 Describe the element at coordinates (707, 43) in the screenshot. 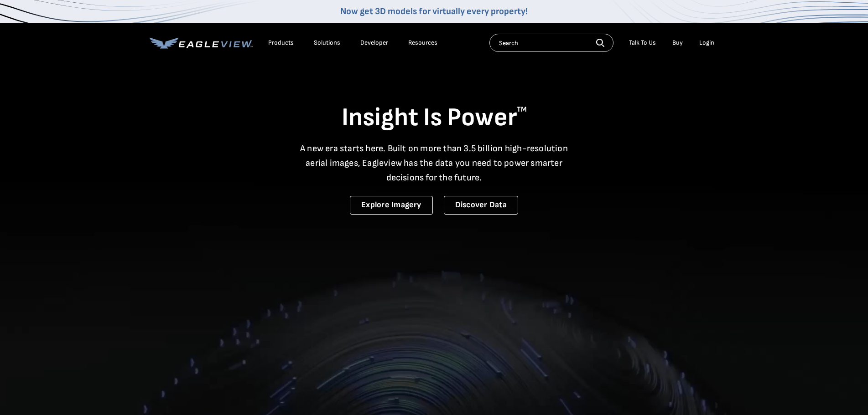

I see `div: Login` at that location.